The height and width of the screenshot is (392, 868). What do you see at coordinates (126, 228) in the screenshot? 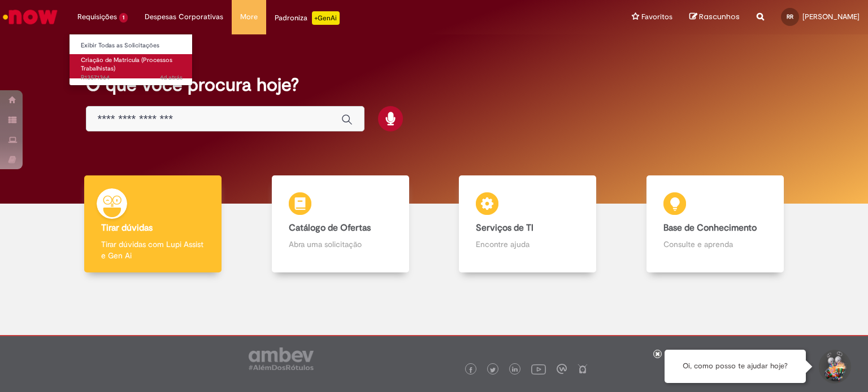
I see `b: Tirar dúvidas` at bounding box center [126, 228].